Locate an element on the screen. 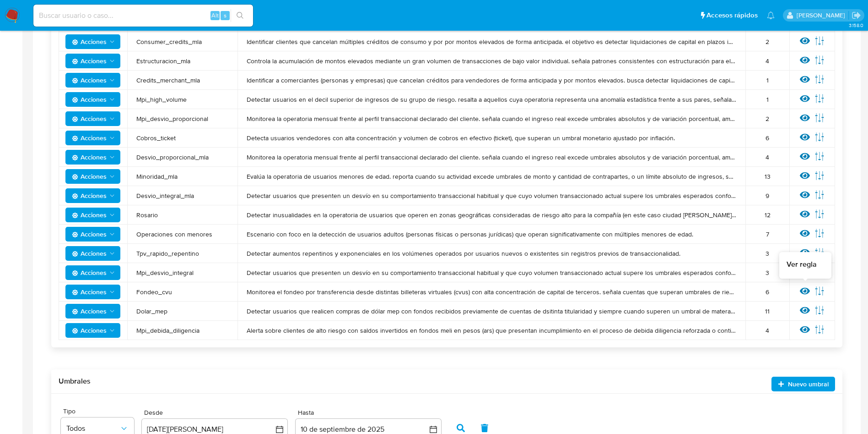 This screenshot has width=868, height=434. span: s is located at coordinates (225, 15).